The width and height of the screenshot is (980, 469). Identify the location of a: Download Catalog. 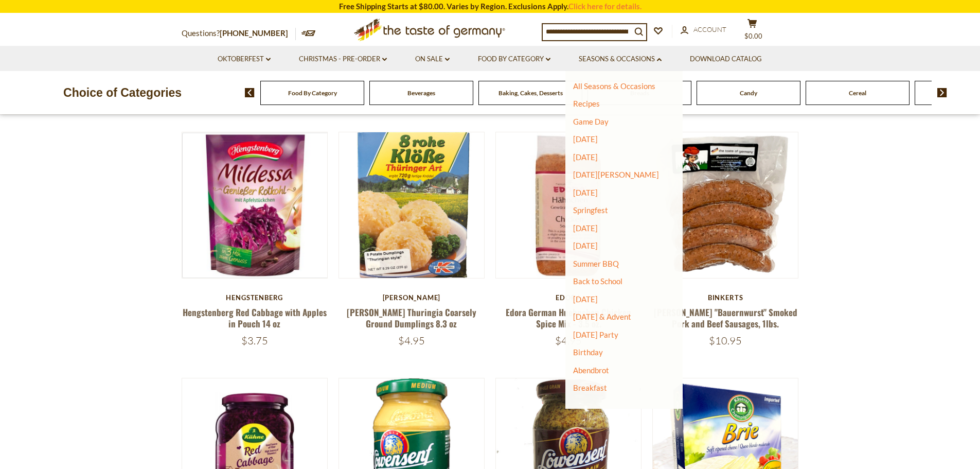
(726, 59).